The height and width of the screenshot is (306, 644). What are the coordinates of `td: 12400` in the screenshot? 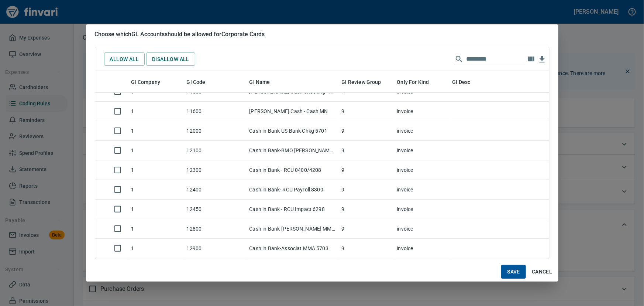 It's located at (215, 189).